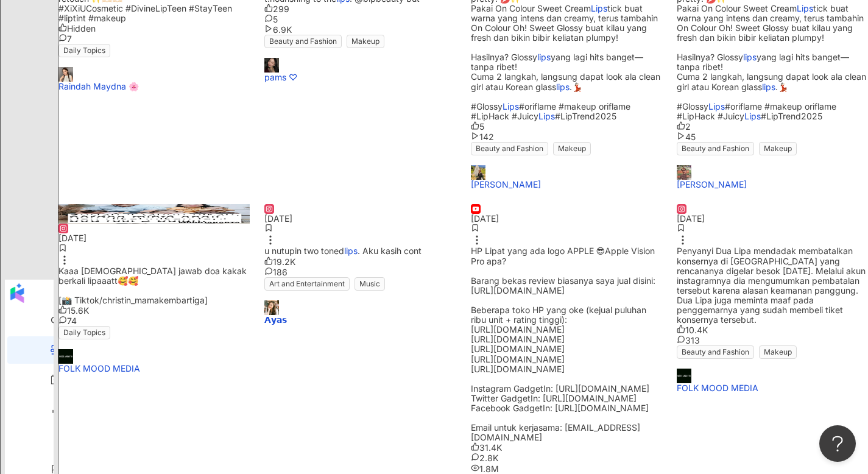 The image size is (868, 474). What do you see at coordinates (567, 458) in the screenshot?
I see `div: 2.8K` at bounding box center [567, 458].